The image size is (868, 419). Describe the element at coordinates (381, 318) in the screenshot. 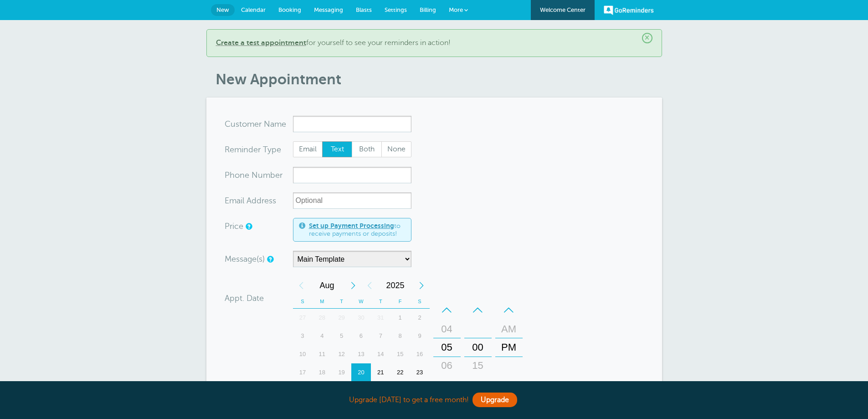

I see `div: 31` at that location.